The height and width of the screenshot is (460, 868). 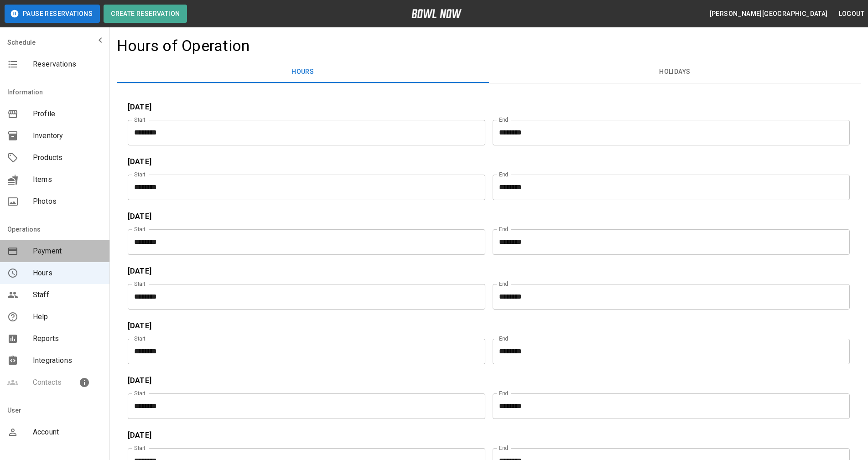 What do you see at coordinates (183, 46) in the screenshot?
I see `h4: Hours of Operation` at bounding box center [183, 46].